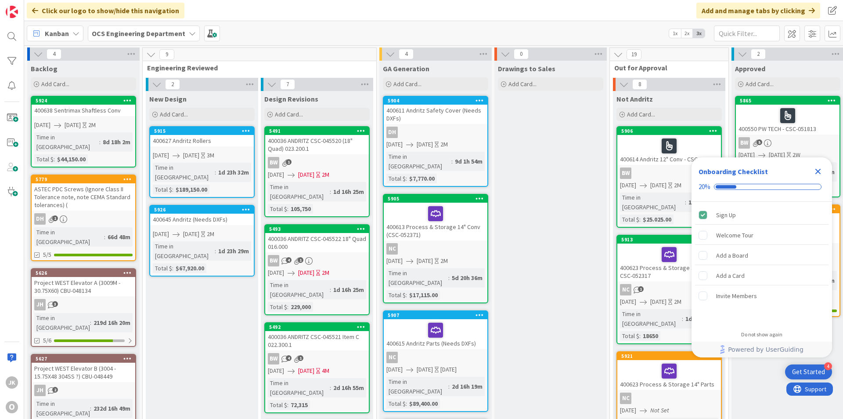  Describe the element at coordinates (317, 336) in the screenshot. I see `div: 5492400036 ANDRITZ CSC-045521 Item C 022.300.1` at that location.